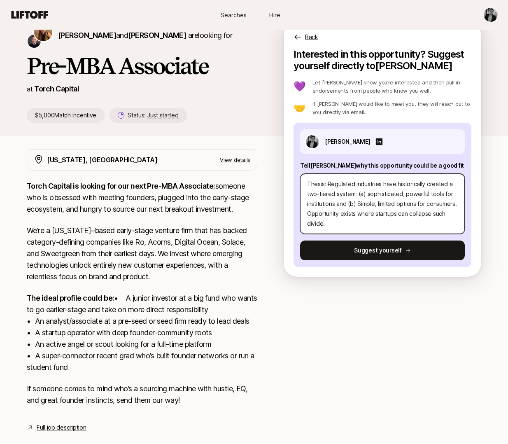 This screenshot has width=508, height=444. Describe the element at coordinates (163, 115) in the screenshot. I see `span: Just started` at that location.